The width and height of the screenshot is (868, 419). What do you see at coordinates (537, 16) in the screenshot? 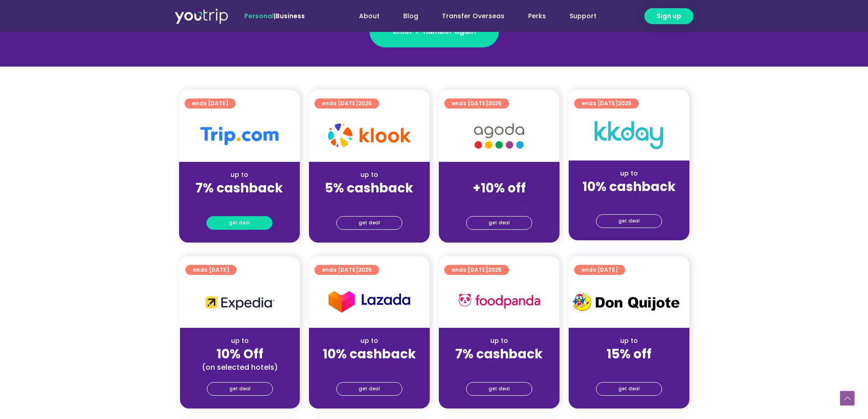
I see `a: Perks` at bounding box center [537, 16].